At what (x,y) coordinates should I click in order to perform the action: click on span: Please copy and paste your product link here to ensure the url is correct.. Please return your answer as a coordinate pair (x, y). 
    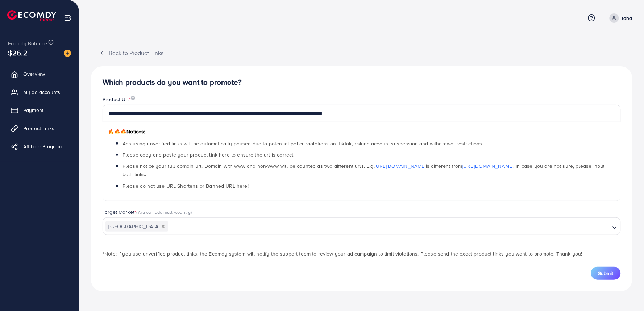
    Looking at the image, I should click on (208, 155).